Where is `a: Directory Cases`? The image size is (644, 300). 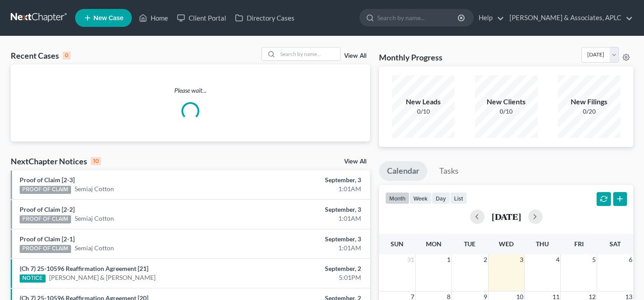 a: Directory Cases is located at coordinates (265, 18).